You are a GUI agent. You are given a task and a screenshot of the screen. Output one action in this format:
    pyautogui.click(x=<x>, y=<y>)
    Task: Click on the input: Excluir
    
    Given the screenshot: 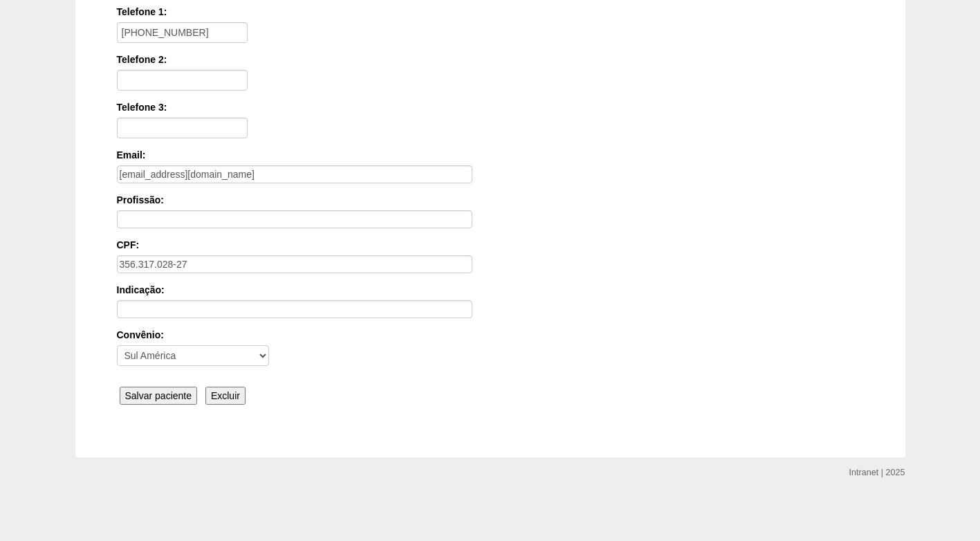 What is the action you would take?
    pyautogui.click(x=226, y=396)
    